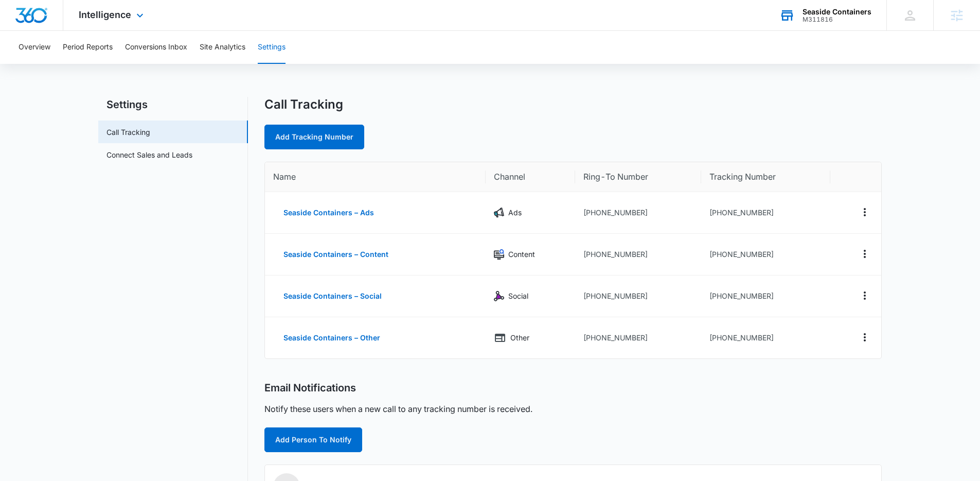  Describe the element at coordinates (313, 440) in the screenshot. I see `button: Add Person To Notify` at that location.